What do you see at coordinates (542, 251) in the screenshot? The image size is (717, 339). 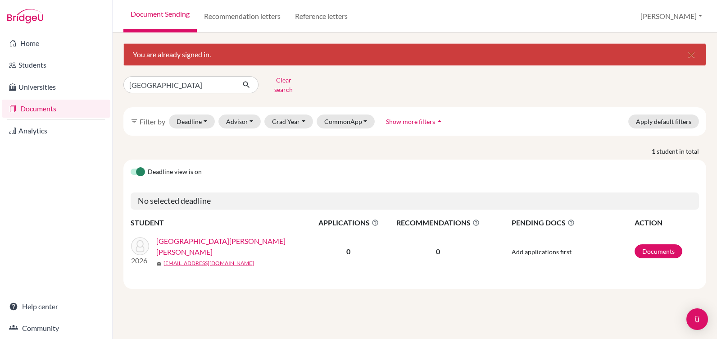 I see `span: Add applications first` at bounding box center [542, 251].